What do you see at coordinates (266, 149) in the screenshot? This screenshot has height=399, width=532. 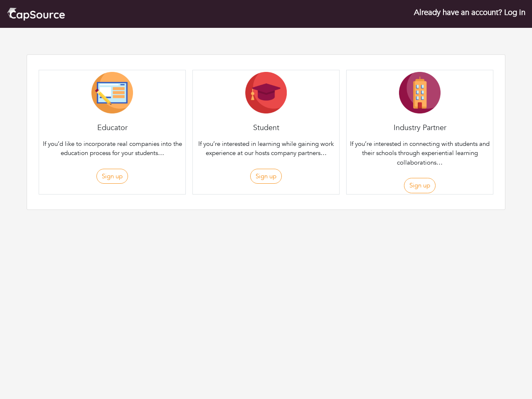 I see `p: If you’re interested in learning while gaining work experience at our hosts company partners…` at bounding box center [266, 149].